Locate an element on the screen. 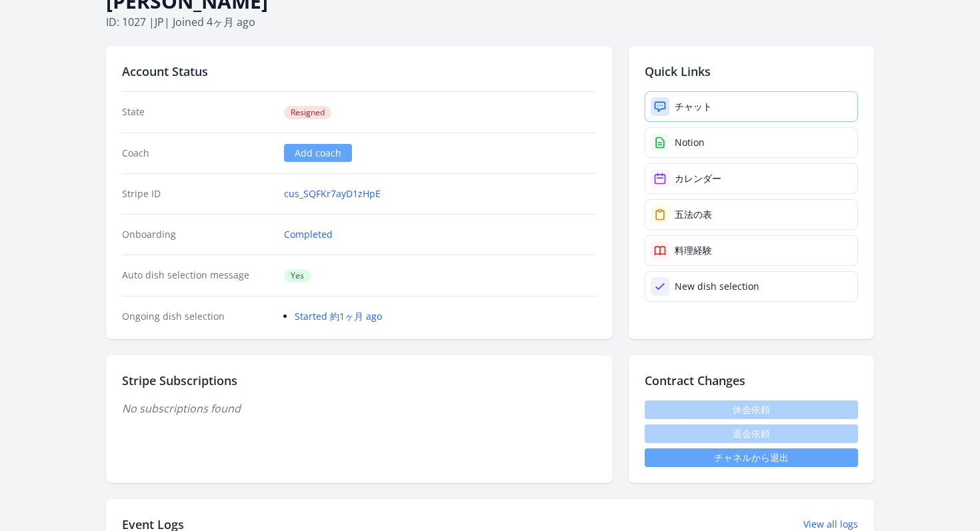  p: ID: 1027 | | Joined 4ヶ月 ago is located at coordinates (490, 22).